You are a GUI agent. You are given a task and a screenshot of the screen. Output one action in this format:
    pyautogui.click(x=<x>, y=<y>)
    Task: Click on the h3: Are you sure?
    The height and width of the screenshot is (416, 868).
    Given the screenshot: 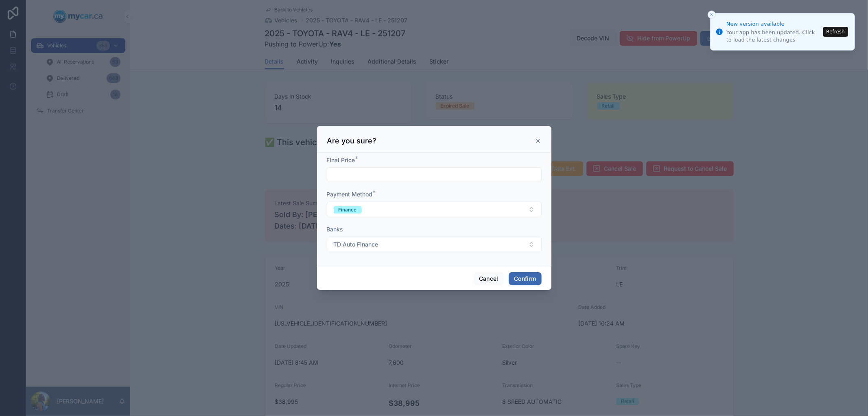 What is the action you would take?
    pyautogui.click(x=352, y=141)
    